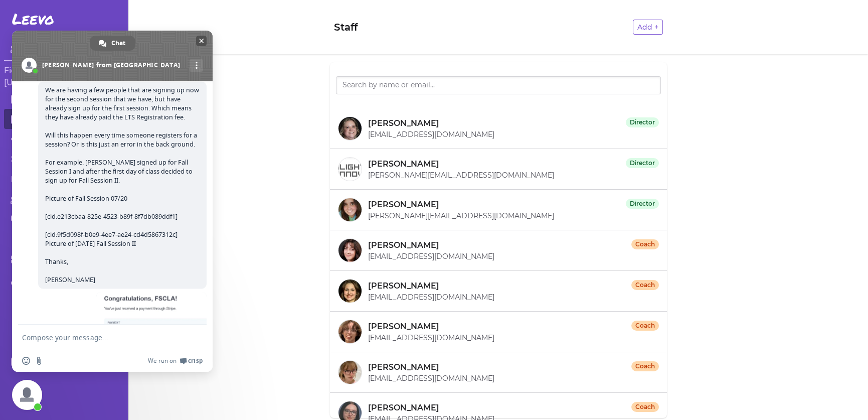  What do you see at coordinates (33, 19) in the screenshot?
I see `span: Leevo` at bounding box center [33, 19].